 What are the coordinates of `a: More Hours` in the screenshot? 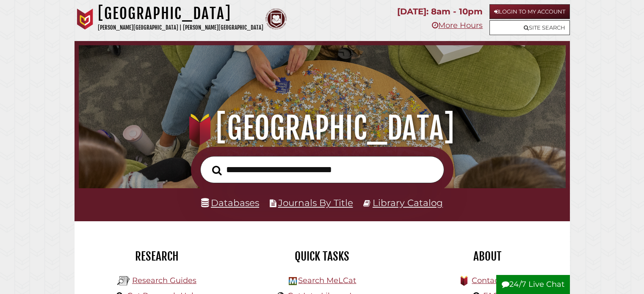 It's located at (457, 25).